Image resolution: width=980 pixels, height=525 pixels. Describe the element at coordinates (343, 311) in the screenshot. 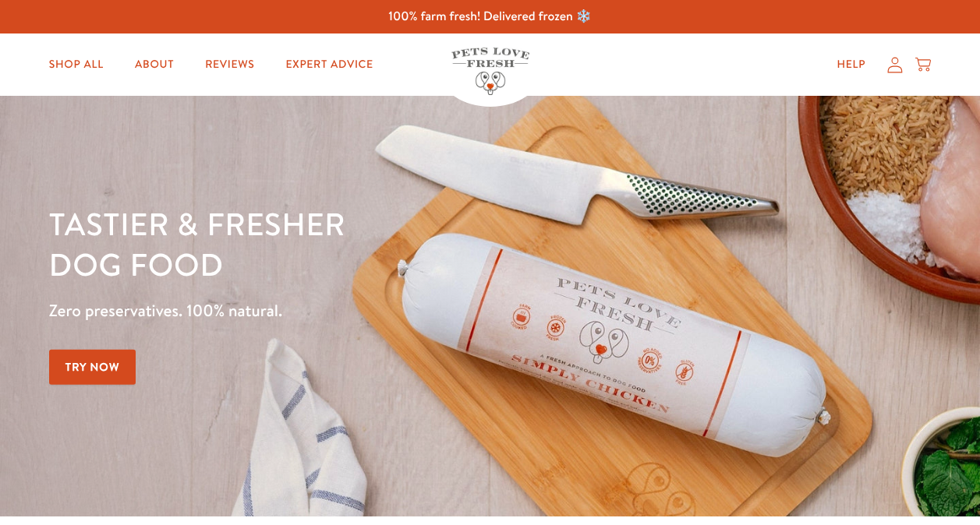

I see `p: Zero preservatives. 100% natural.` at that location.